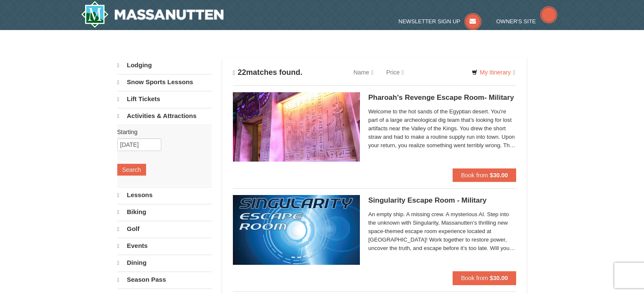 The image size is (644, 294). What do you see at coordinates (164, 263) in the screenshot?
I see `a: Dining` at bounding box center [164, 263].